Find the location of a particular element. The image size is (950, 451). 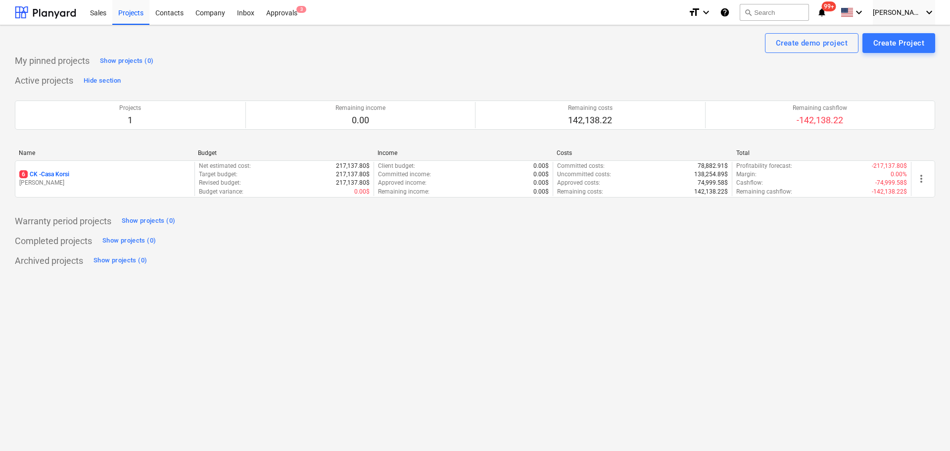

div: Costs is located at coordinates (642, 153).